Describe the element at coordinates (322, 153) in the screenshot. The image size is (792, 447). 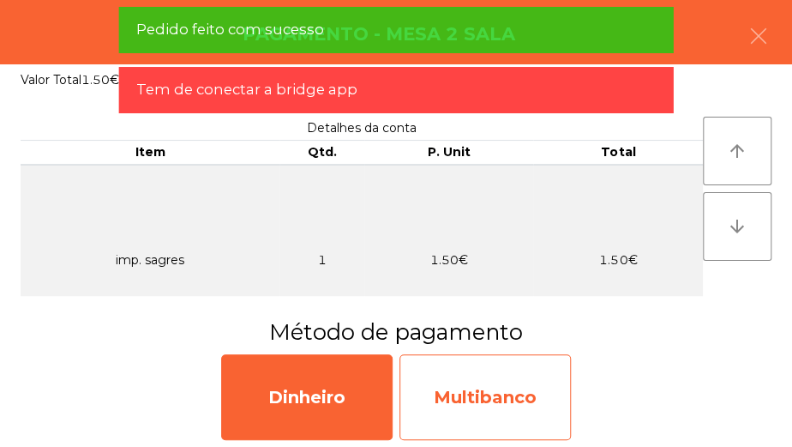
I see `th: Qtd.` at that location.